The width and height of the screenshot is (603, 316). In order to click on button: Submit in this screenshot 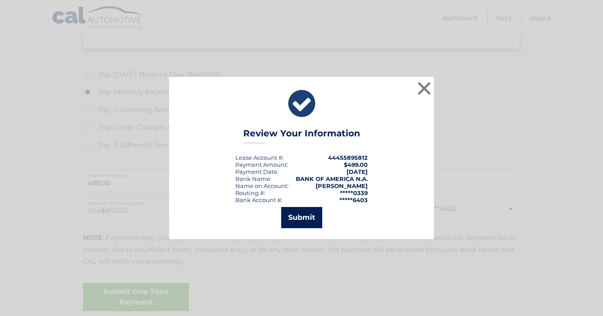, I will do `click(301, 218)`.